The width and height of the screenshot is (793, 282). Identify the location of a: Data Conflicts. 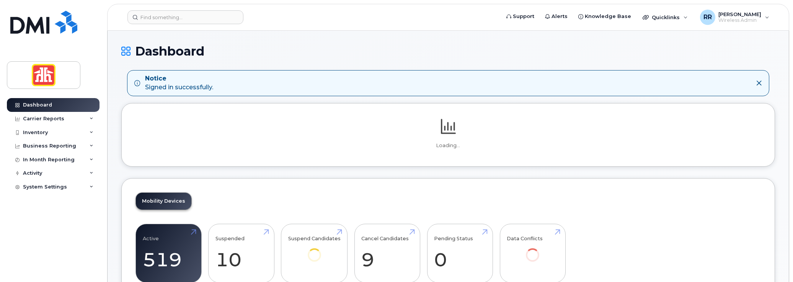
(532, 250).